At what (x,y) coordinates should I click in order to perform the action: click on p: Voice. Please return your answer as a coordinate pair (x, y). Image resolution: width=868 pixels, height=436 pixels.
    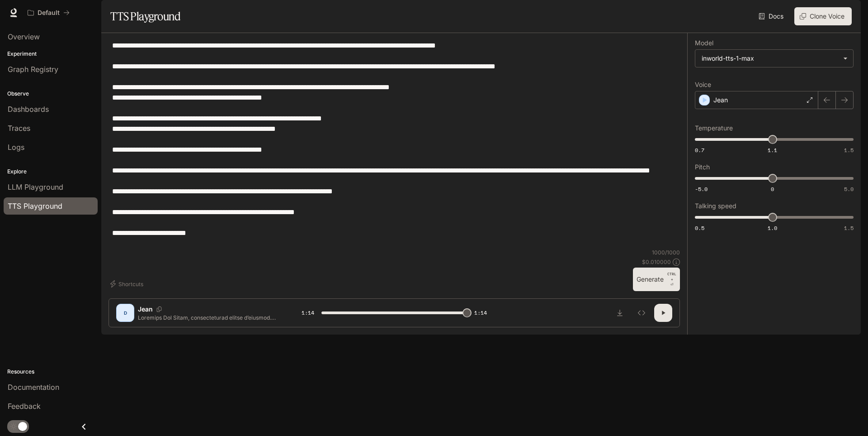
    Looking at the image, I should click on (703, 85).